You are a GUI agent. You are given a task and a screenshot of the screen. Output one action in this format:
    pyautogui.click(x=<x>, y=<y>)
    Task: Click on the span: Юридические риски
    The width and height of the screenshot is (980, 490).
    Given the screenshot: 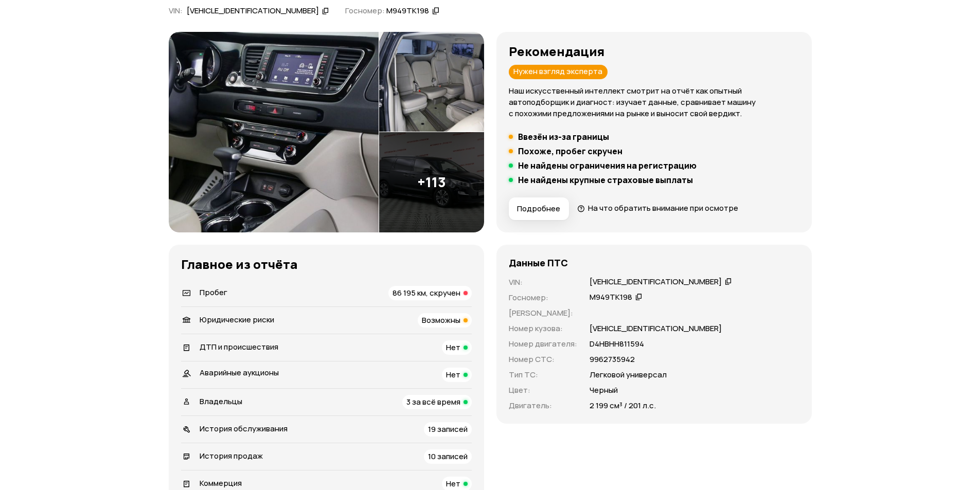 What is the action you would take?
    pyautogui.click(x=237, y=319)
    